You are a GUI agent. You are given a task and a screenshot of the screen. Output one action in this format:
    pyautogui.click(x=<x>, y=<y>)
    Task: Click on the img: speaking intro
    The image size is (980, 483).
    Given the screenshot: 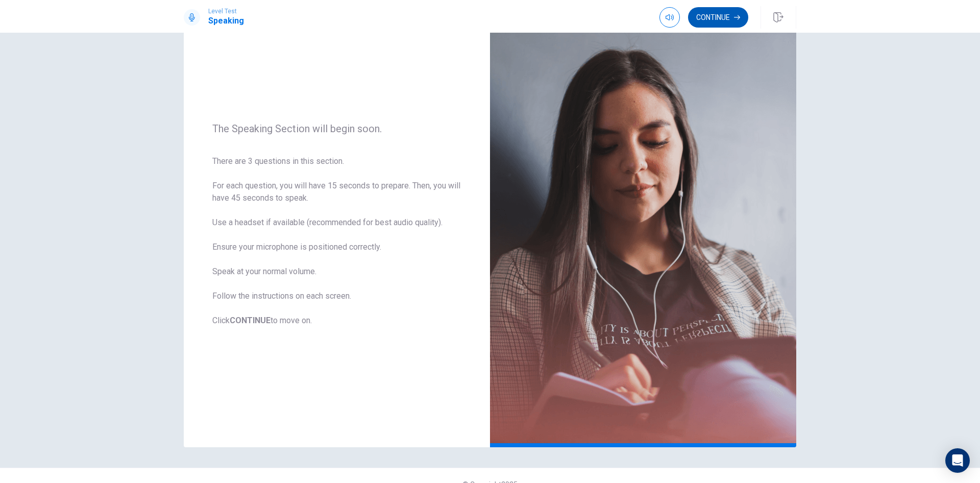 What is the action you would take?
    pyautogui.click(x=643, y=224)
    